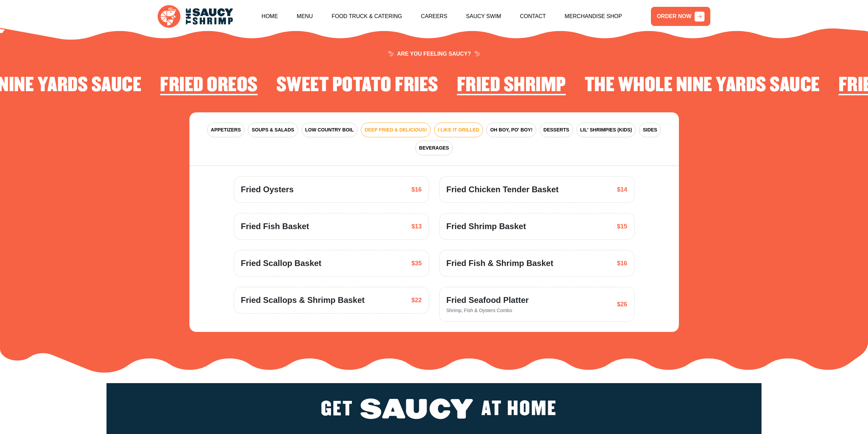 The height and width of the screenshot is (434, 868). What do you see at coordinates (209, 87) in the screenshot?
I see `li: 3 of 4` at bounding box center [209, 87].